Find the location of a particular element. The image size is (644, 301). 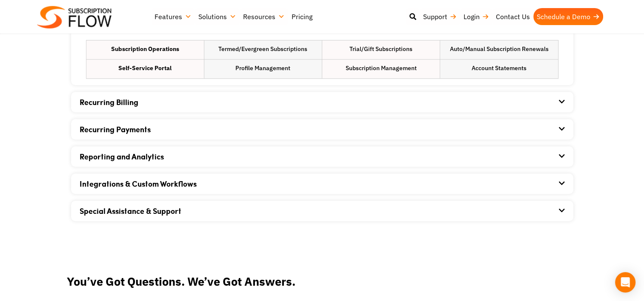

div: Subscription Management is located at coordinates (322, 59).